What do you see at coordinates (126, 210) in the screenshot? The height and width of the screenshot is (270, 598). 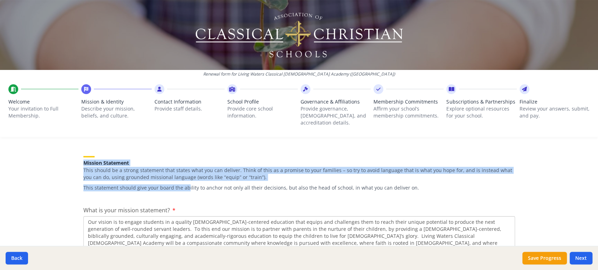 I see `span: What is your mission statement?` at bounding box center [126, 210].